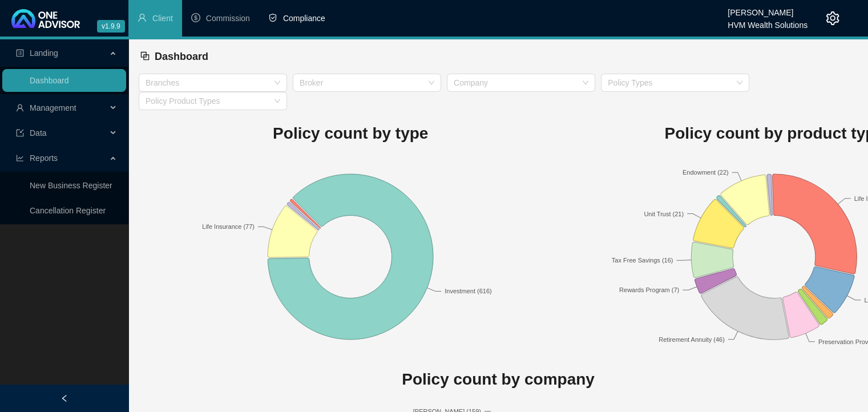  I want to click on span: setting, so click(832, 18).